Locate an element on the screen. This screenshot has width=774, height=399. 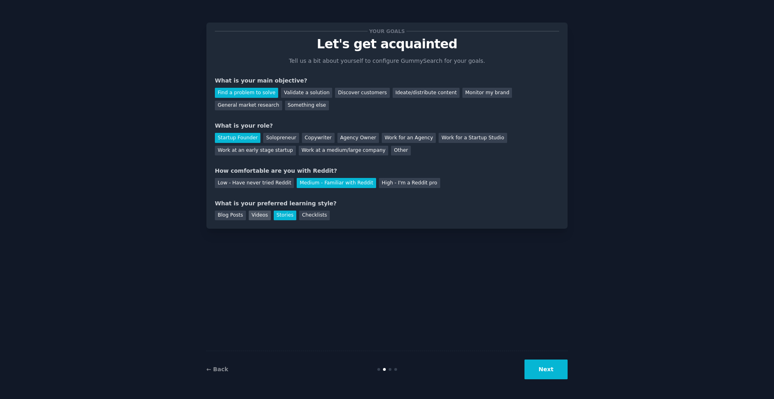
div: Other is located at coordinates (401, 151).